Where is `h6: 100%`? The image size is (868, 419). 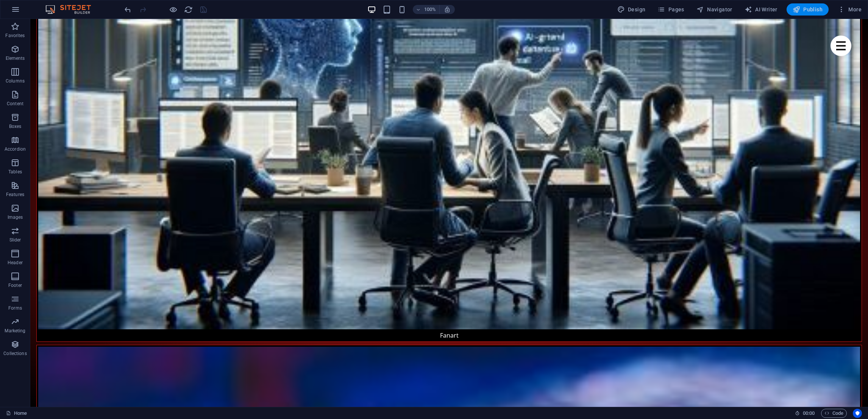
h6: 100% is located at coordinates (430, 9).